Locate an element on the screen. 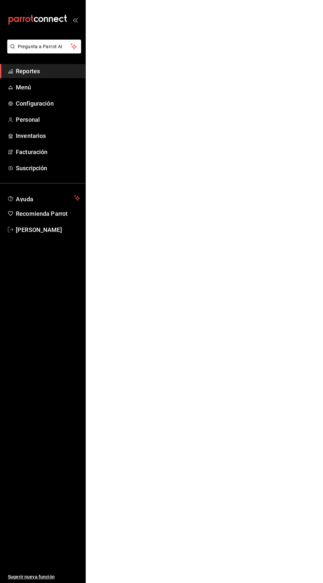 This screenshot has height=583, width=323. span: Reportes is located at coordinates (48, 71).